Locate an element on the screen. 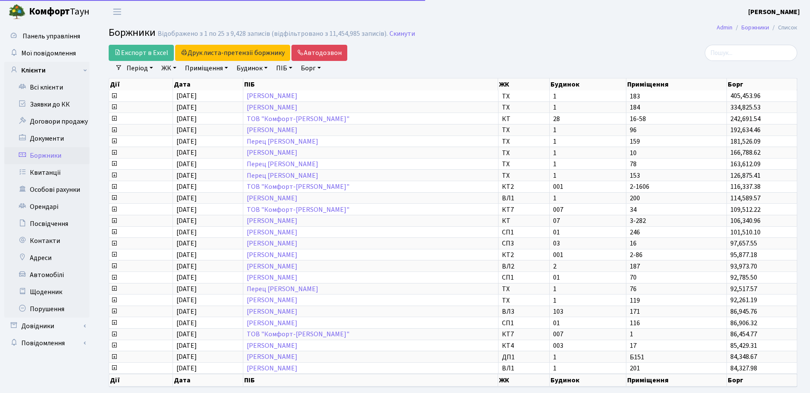  span: 3-282 is located at coordinates (676, 221).